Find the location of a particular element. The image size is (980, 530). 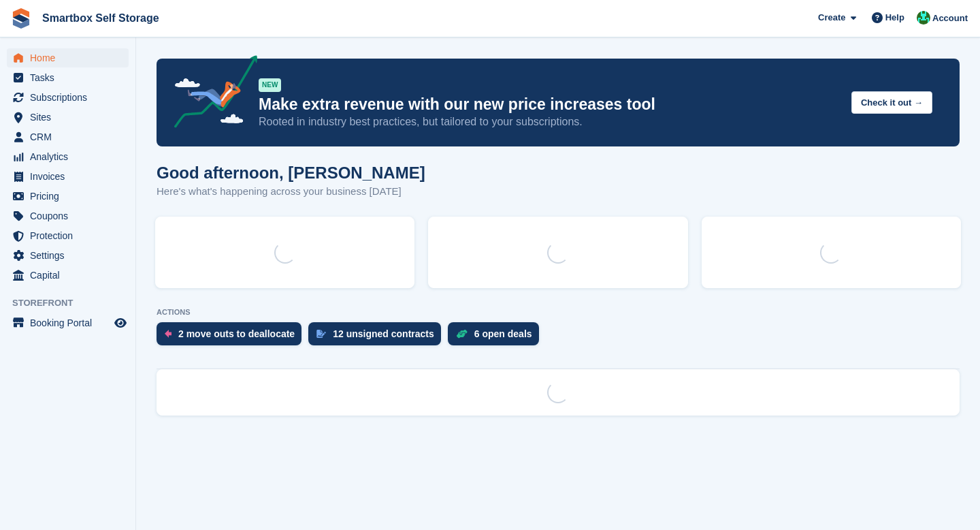

span: Settings is located at coordinates (71, 255).